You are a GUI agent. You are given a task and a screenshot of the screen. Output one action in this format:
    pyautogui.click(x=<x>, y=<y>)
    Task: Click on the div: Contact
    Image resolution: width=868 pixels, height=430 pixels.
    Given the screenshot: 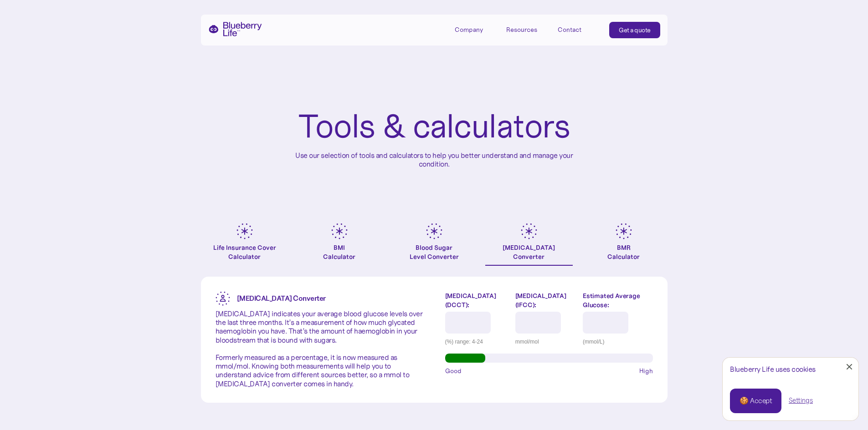 What is the action you would take?
    pyautogui.click(x=570, y=29)
    